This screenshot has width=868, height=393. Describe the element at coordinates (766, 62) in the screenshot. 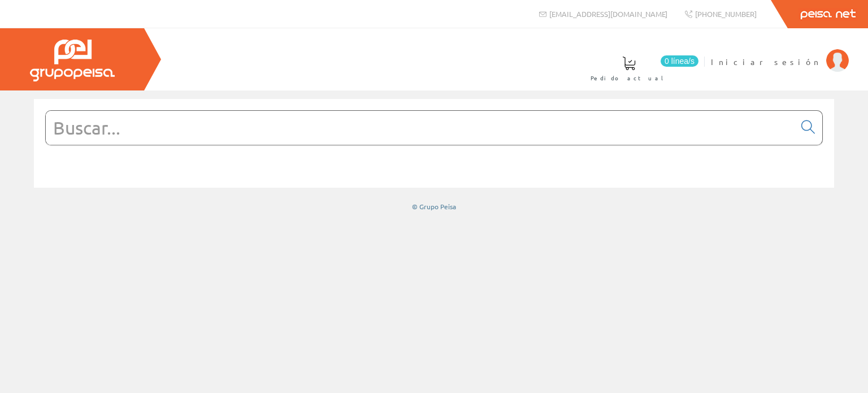

I see `span: Iniciar sesión` at that location.